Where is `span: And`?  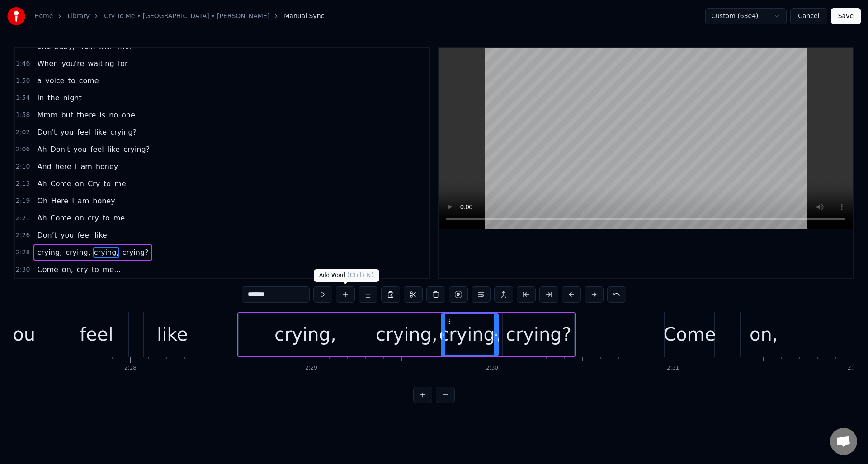 span: And is located at coordinates (44, 166).